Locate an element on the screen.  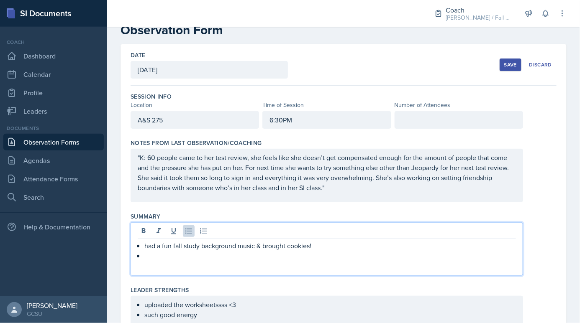
div: Number of Attendees is located at coordinates (459, 105).